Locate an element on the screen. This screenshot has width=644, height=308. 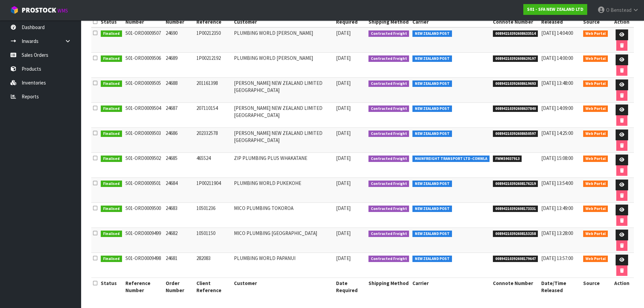
td: S01-ORD0009498 is located at coordinates (144, 265).